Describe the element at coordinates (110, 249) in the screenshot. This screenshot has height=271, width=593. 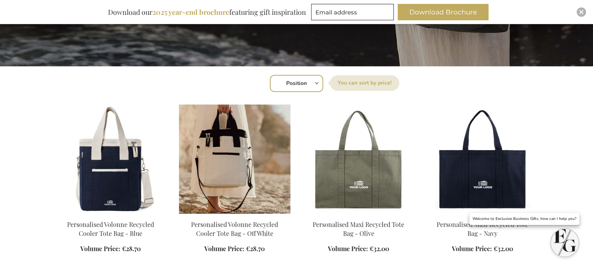
I see `a: Volume Price: €28.70` at that location.